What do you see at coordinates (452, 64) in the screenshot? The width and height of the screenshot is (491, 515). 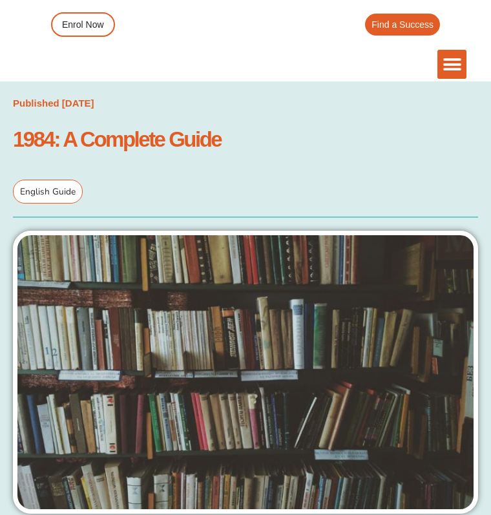 I see `div: Menu Toggle` at bounding box center [452, 64].